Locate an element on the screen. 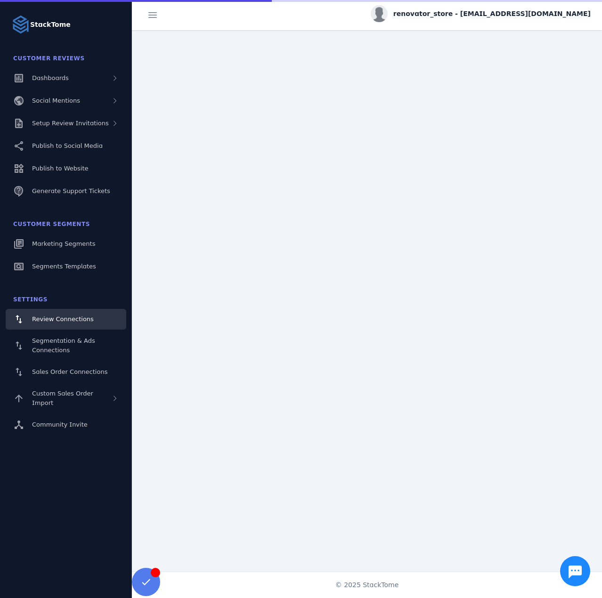 The height and width of the screenshot is (598, 602). span: Settings is located at coordinates (30, 299).